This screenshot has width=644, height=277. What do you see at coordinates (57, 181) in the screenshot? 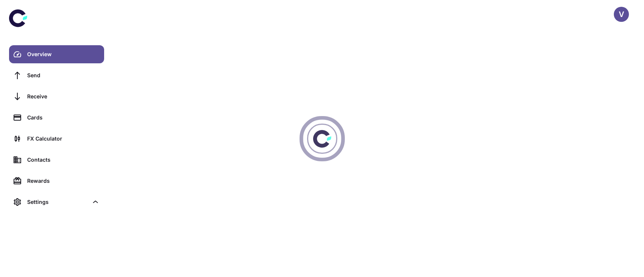
I see `a: Rewards` at bounding box center [57, 181].